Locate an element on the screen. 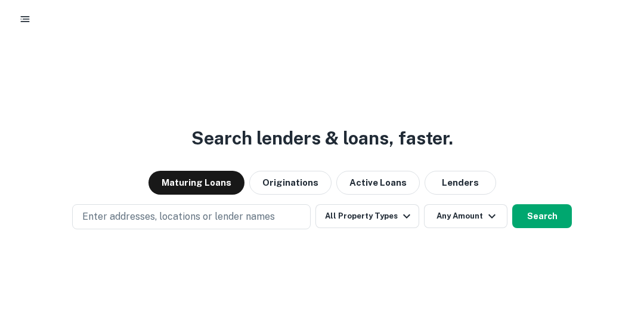 The height and width of the screenshot is (335, 644). p: Enter addresses, locations or lender names is located at coordinates (178, 217).